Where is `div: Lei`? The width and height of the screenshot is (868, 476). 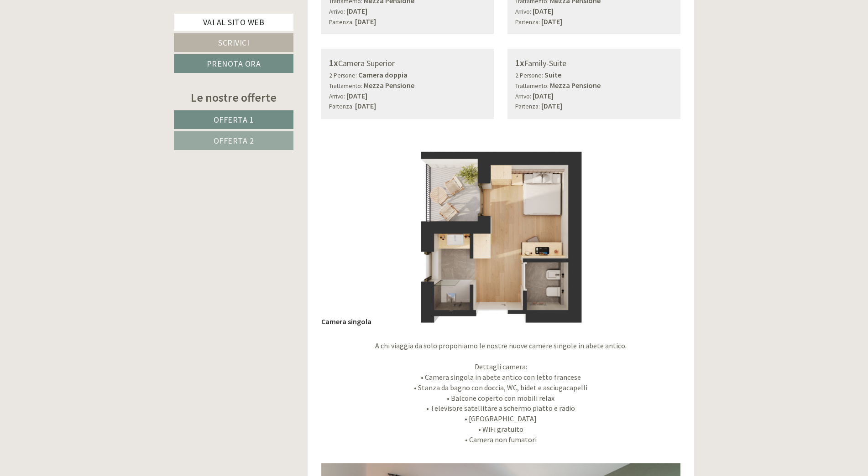
div: Lei is located at coordinates (285, 30).